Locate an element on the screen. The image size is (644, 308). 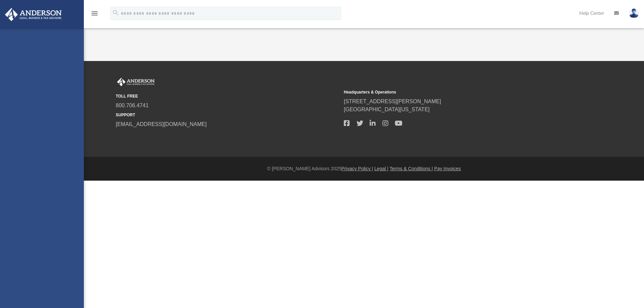
a: menu is located at coordinates (95, 15).